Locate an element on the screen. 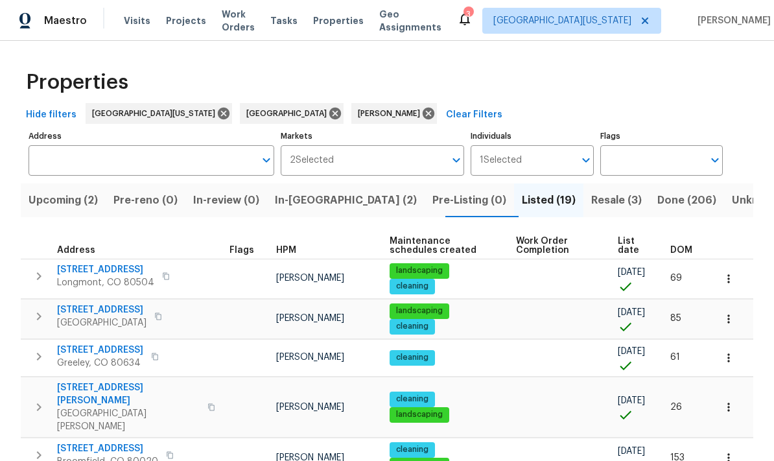  span: HPM is located at coordinates (286, 250).